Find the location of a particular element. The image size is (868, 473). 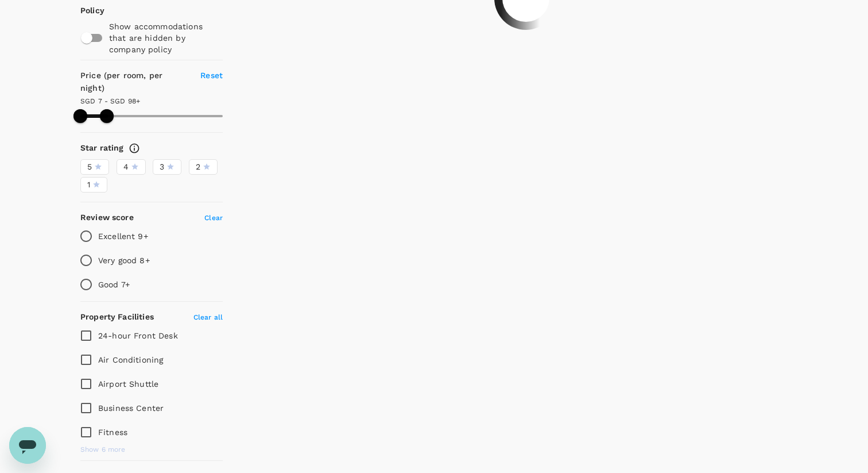

span: Clear all is located at coordinates (208, 318).